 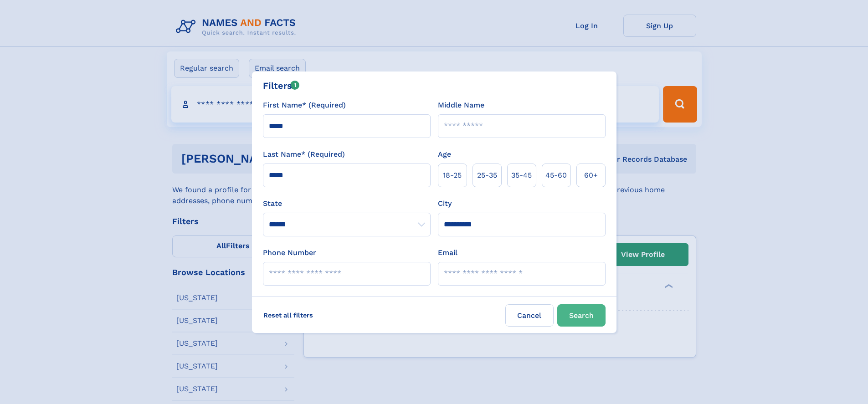 I want to click on label: Reset all filters, so click(x=288, y=316).